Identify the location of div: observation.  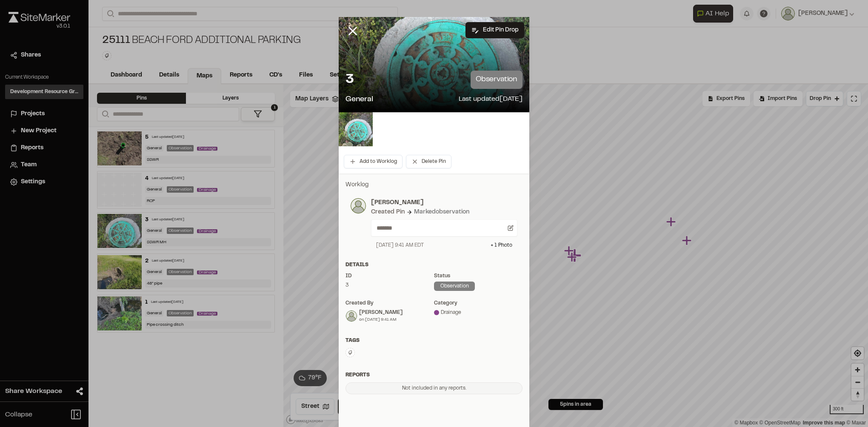
(455, 287).